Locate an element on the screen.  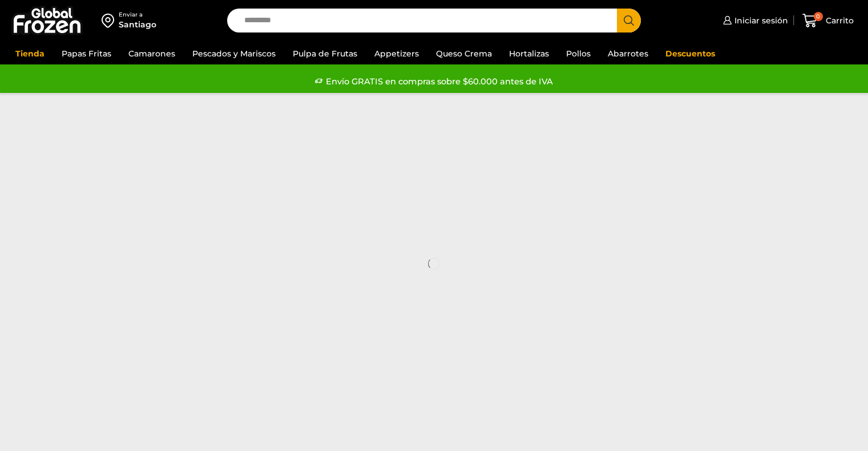
a: Pulpa de Frutas is located at coordinates (325, 54).